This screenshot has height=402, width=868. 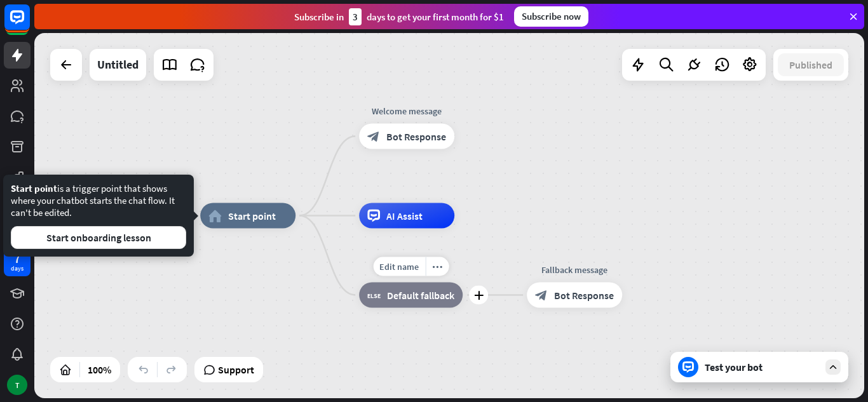 I want to click on button: Published, so click(x=810, y=65).